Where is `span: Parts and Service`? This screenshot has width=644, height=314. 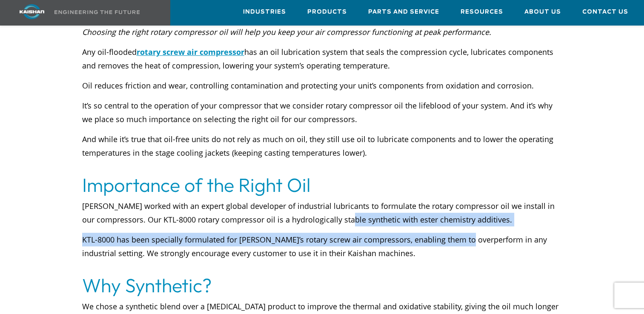
span: Parts and Service is located at coordinates (403, 12).